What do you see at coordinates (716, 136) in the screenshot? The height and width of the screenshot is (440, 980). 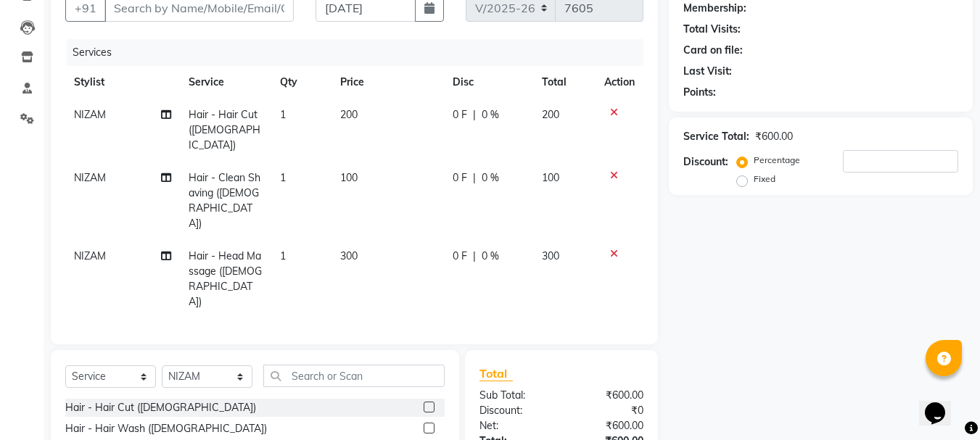 I see `div: Service Total:` at bounding box center [716, 136].